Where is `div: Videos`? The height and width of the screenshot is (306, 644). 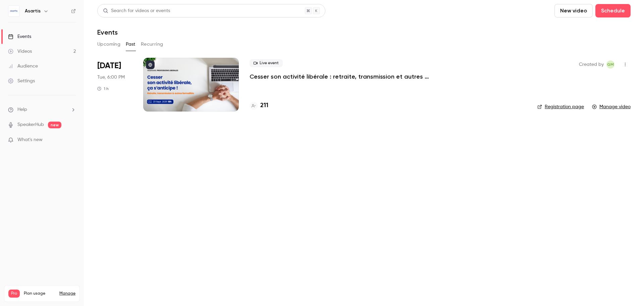
div: Videos is located at coordinates (20, 52).